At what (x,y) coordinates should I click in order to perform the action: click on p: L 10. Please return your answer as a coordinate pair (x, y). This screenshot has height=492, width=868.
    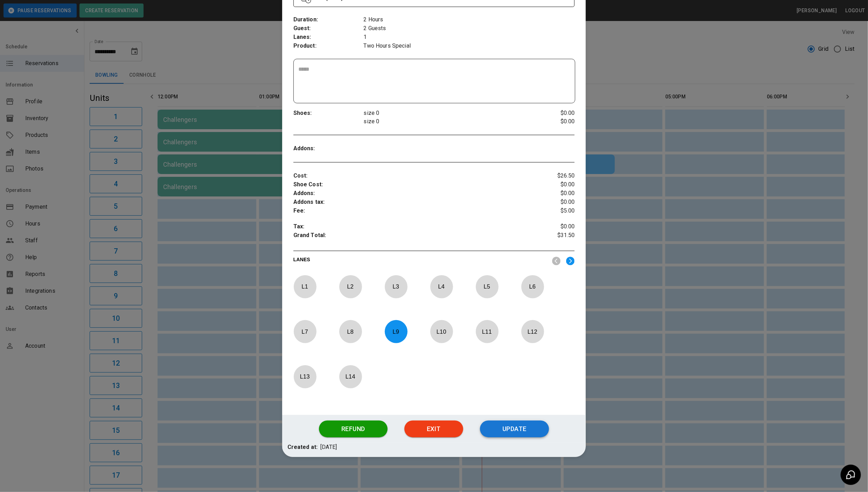
    Looking at the image, I should click on (442, 331).